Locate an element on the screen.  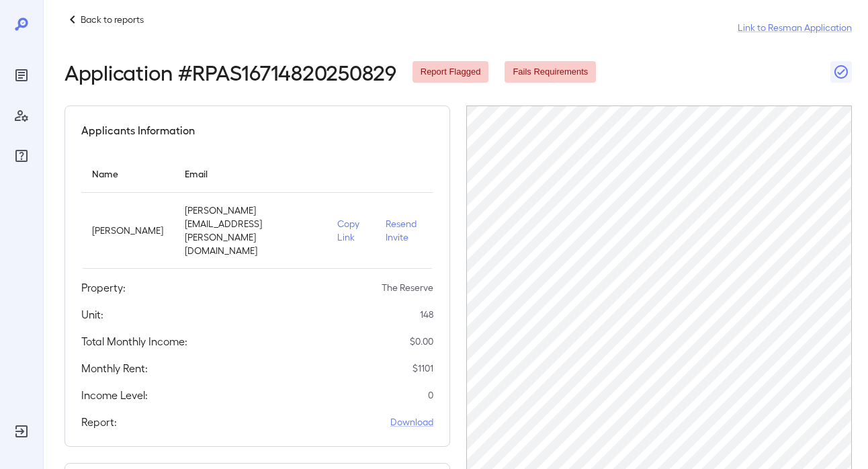
span: Fails Requirements is located at coordinates (550, 72).